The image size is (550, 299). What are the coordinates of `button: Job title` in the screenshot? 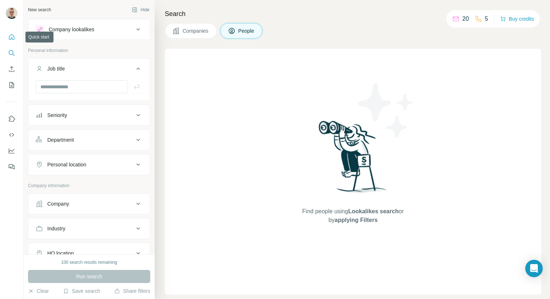 It's located at (89, 70).